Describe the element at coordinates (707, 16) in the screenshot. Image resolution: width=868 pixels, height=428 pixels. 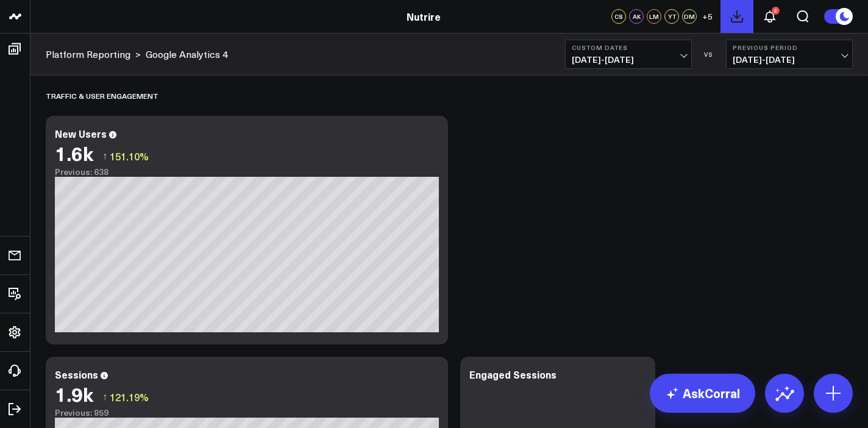
I see `span: + 5` at that location.